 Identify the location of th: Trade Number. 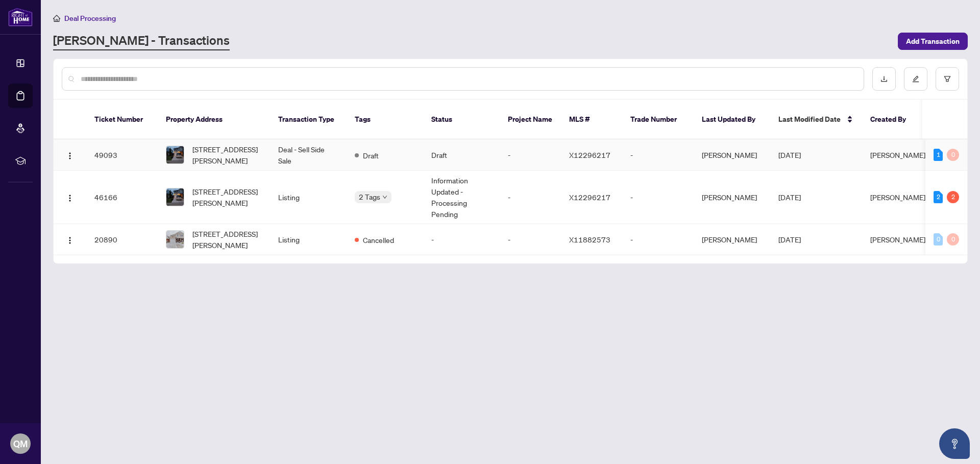
(658, 120).